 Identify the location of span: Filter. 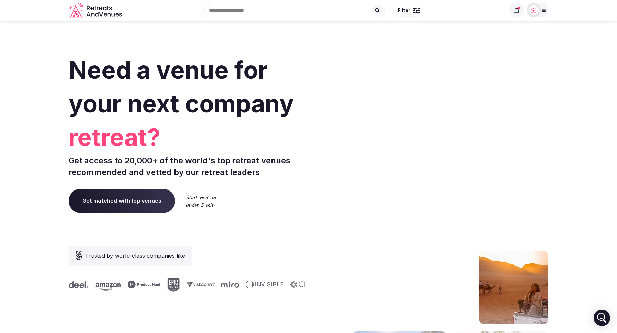
(404, 10).